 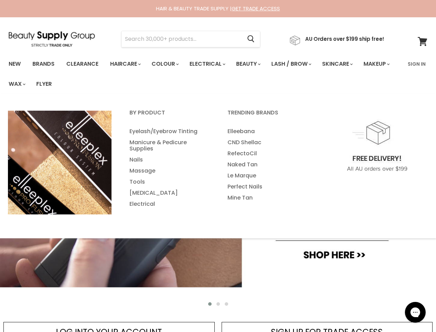 What do you see at coordinates (267, 198) in the screenshot?
I see `a: Mine Tan` at bounding box center [267, 198].